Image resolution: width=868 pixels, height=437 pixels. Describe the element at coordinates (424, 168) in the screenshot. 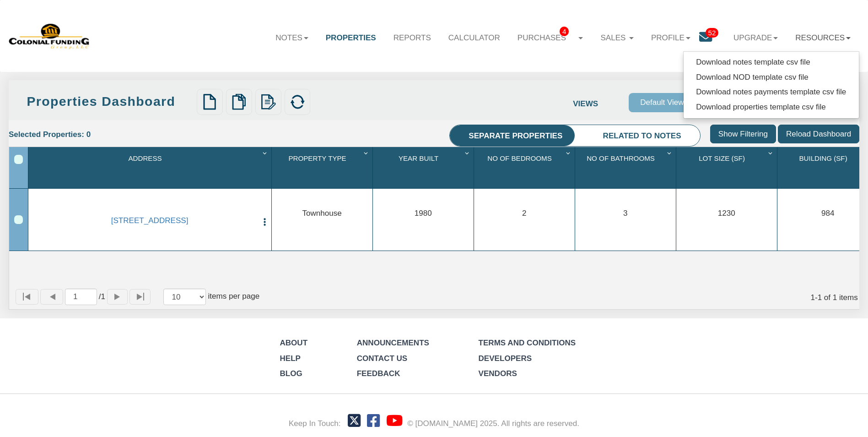

I see `div: Year Built Sort None` at that location.